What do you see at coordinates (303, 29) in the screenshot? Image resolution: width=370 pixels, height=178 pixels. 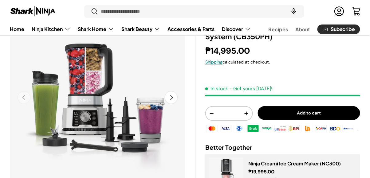 I see `a: About` at bounding box center [303, 29].